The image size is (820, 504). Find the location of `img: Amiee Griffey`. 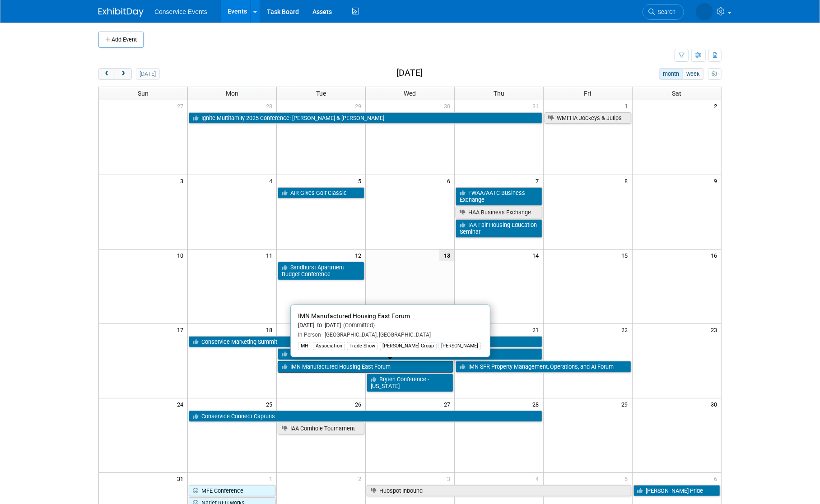

img: Amiee Griffey is located at coordinates (704, 12).